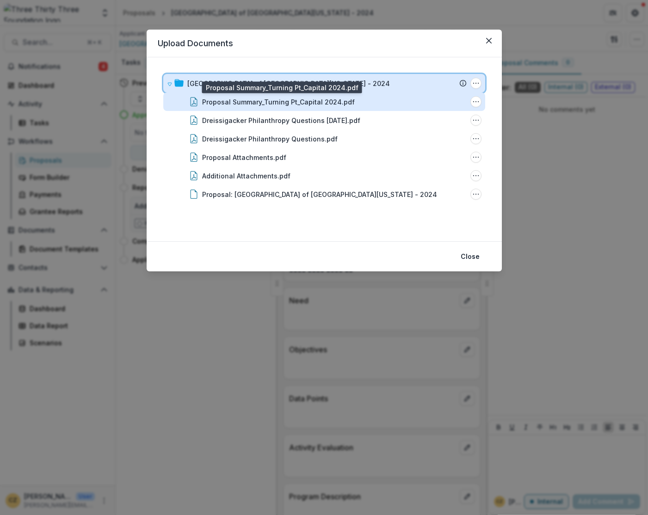 The width and height of the screenshot is (648, 515). Describe the element at coordinates (476, 176) in the screenshot. I see `button: Additional Attachments.pdf Options` at that location.